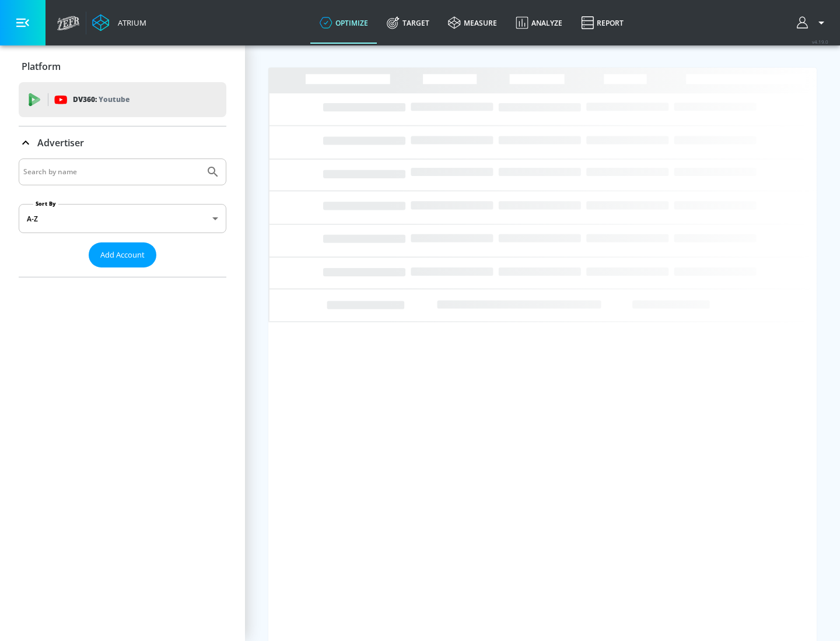 This screenshot has width=840, height=641. What do you see at coordinates (122, 255) in the screenshot?
I see `span: Add Account` at bounding box center [122, 255].